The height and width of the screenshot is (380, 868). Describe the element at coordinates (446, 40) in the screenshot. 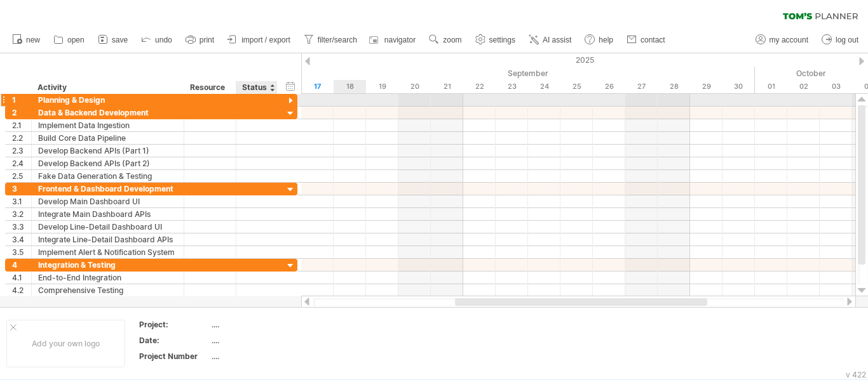

I see `a: zoom` at that location.